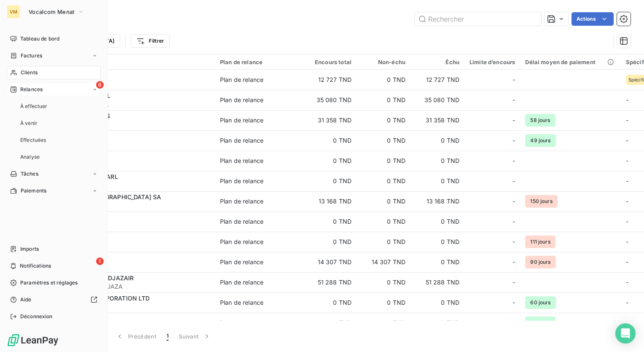  I want to click on span: Tableau de bord, so click(40, 39).